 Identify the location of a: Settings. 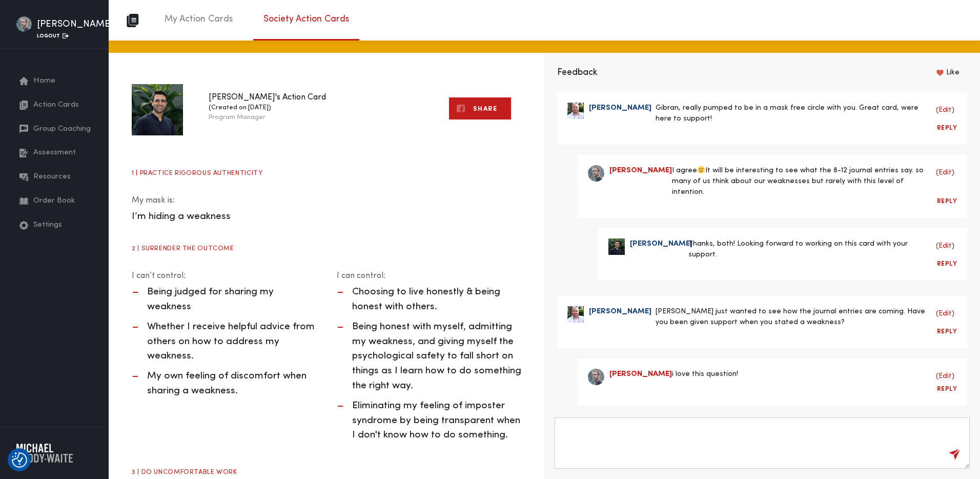
(57, 225).